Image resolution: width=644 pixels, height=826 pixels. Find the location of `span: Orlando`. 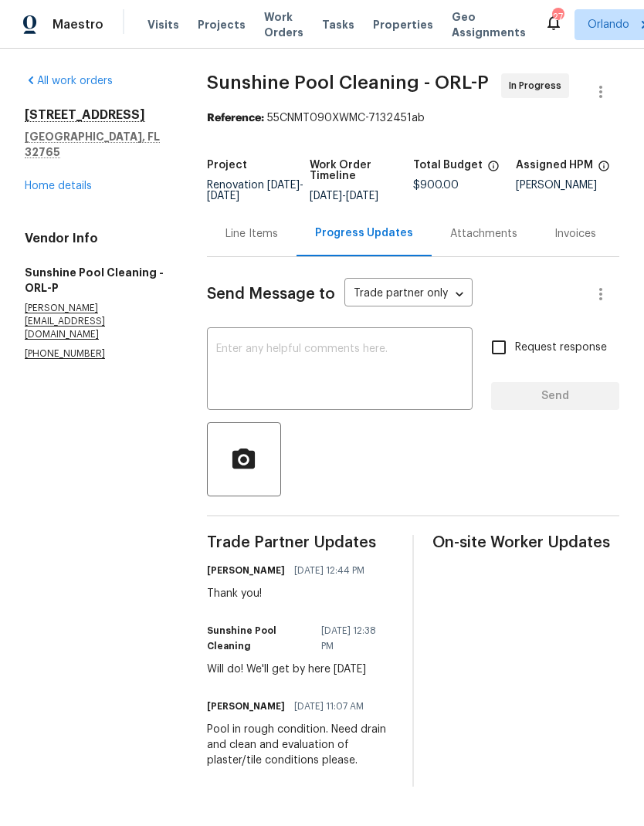

span: Orlando is located at coordinates (608, 25).